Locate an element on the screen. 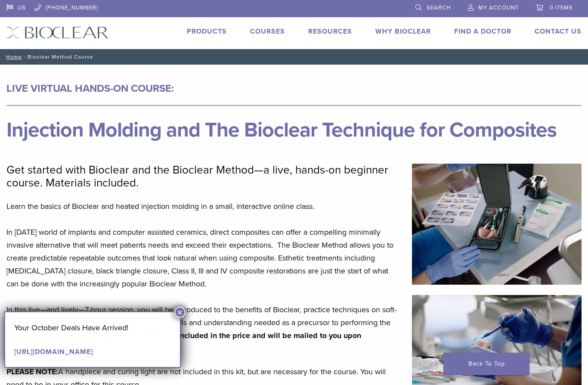  p: Get started with Bioclear and the Bioclear Method—a live, hands-on beginner course. Materials inc... is located at coordinates (204, 176).